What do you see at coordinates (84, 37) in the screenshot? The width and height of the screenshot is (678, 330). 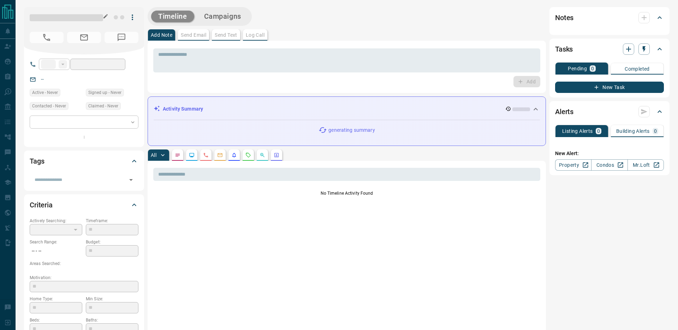 I see `span: No Email` at bounding box center [84, 37].